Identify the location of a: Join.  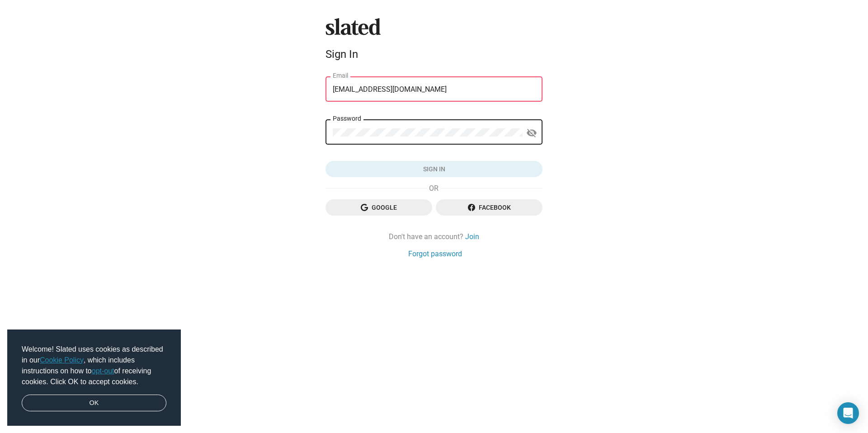
(472, 237).